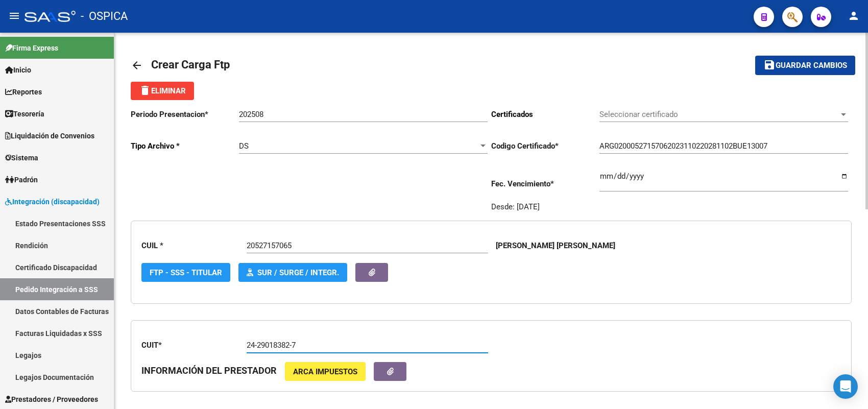  Describe the element at coordinates (22, 158) in the screenshot. I see `span: Sistema` at that location.